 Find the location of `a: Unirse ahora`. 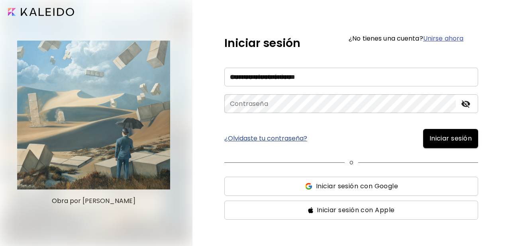

a: Unirse ahora is located at coordinates (443, 38).